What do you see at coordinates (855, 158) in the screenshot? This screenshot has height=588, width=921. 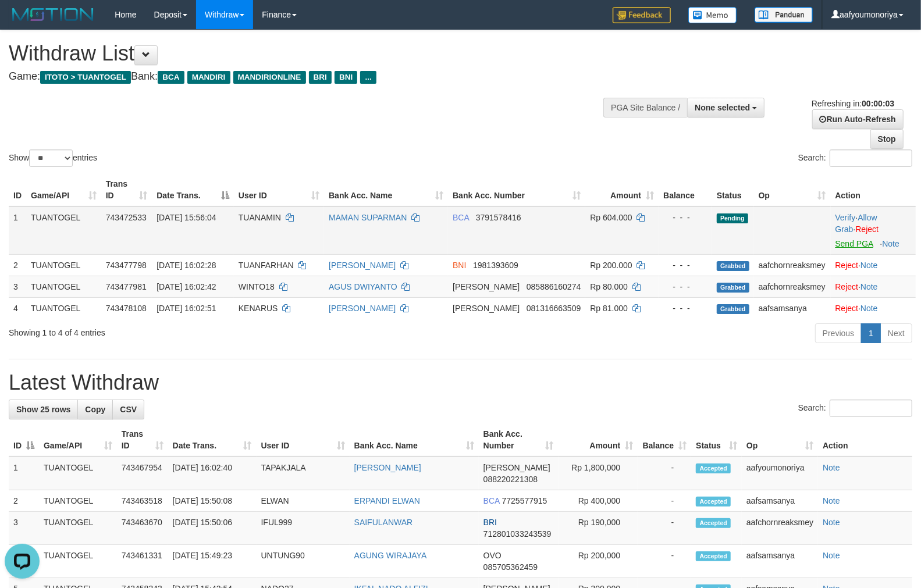 I see `label: Search:` at bounding box center [855, 158].